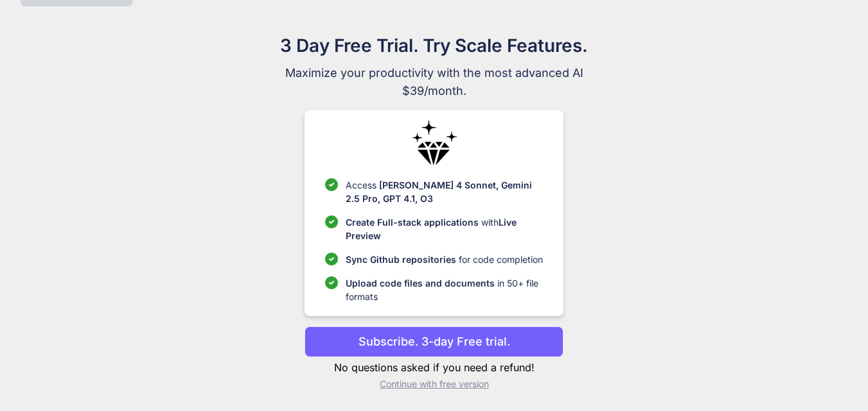  Describe the element at coordinates (444, 192) in the screenshot. I see `p: Access` at that location.